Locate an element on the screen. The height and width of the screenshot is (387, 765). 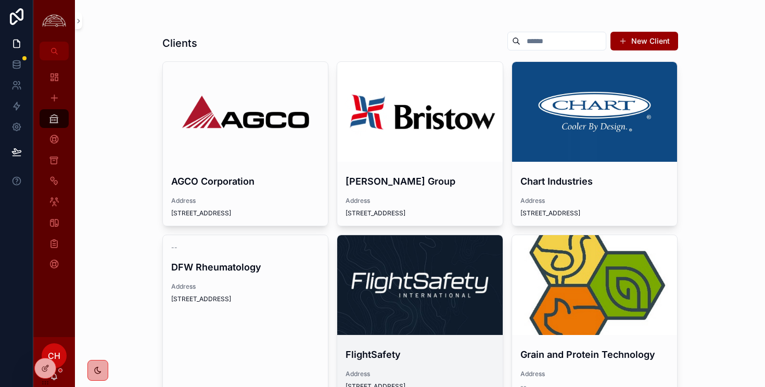
div: 1633977066381.jpeg is located at coordinates (420, 285).